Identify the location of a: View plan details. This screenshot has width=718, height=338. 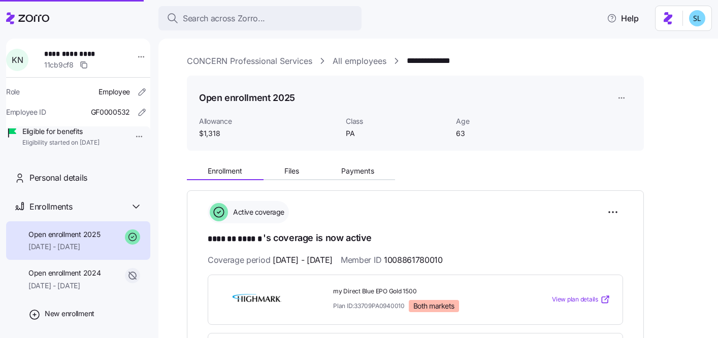
(581, 299).